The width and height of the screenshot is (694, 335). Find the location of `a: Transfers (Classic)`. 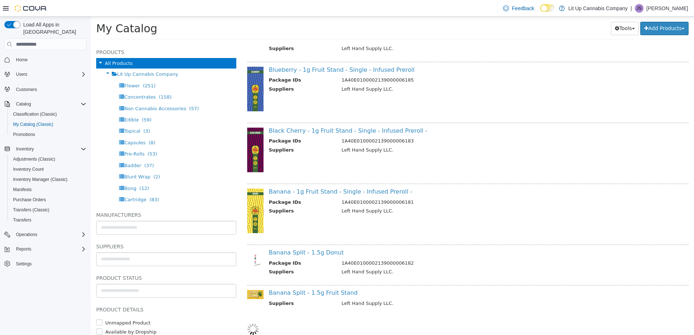

a: Transfers (Classic) is located at coordinates (31, 210).